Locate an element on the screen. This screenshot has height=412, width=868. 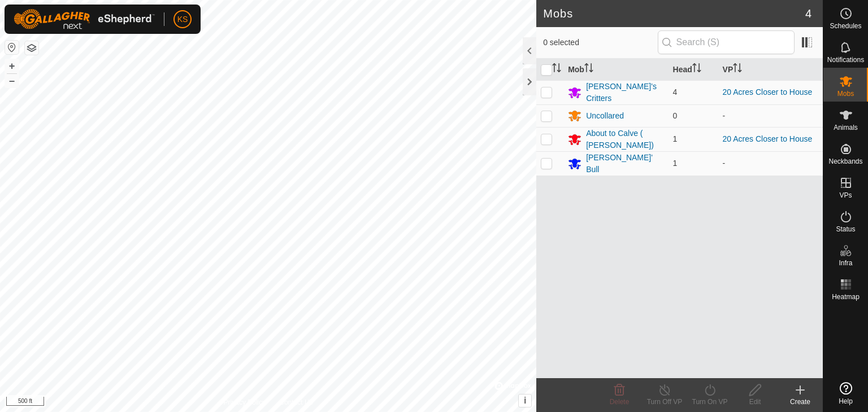
th: VP is located at coordinates (770, 69).